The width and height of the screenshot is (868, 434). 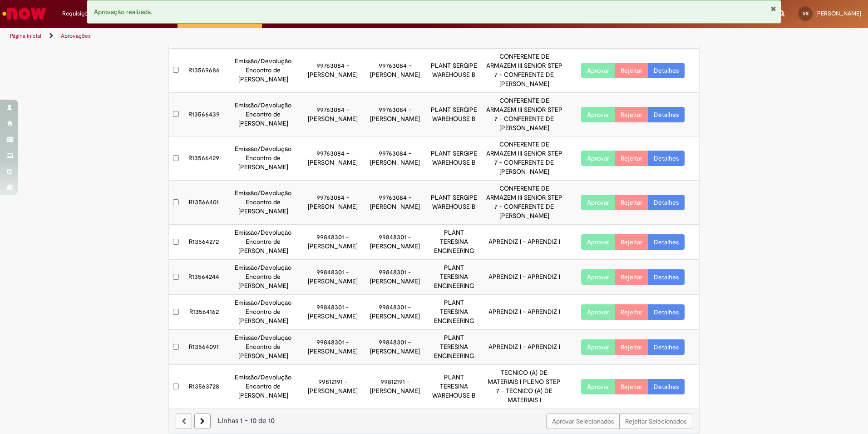 What do you see at coordinates (524, 387) in the screenshot?
I see `td: TECNICO (A) DE MATERIAIS I PLENO STEP 7 - TECNICO (A) DE MATERIAIS I` at bounding box center [524, 387].